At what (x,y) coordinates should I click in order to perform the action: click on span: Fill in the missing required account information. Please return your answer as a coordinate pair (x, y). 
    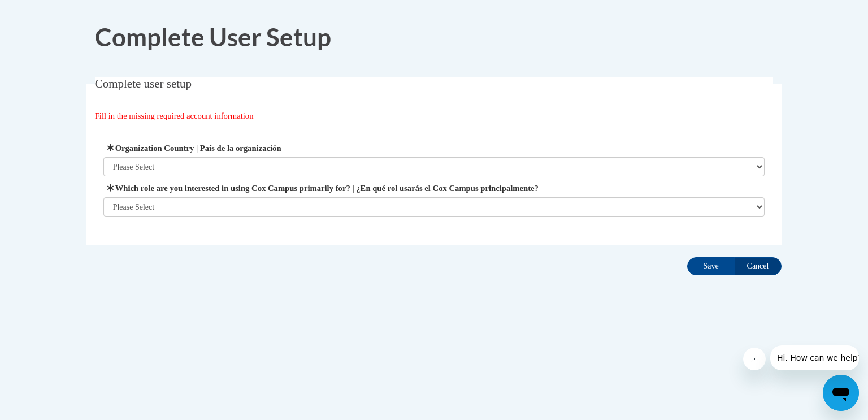
    Looking at the image, I should click on (174, 116).